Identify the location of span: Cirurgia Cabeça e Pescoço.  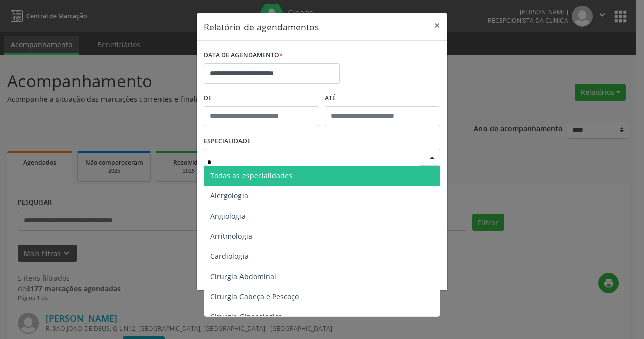
(254, 296).